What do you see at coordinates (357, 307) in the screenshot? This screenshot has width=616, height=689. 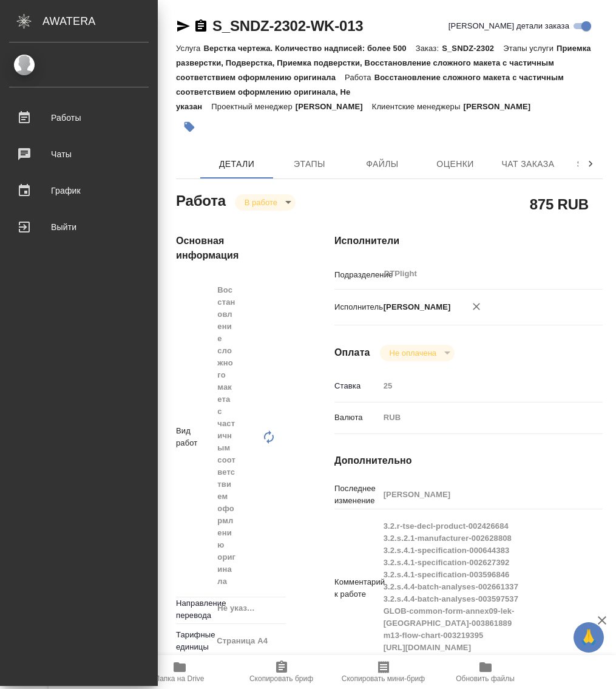 I see `p: Исполнитель` at bounding box center [357, 307].